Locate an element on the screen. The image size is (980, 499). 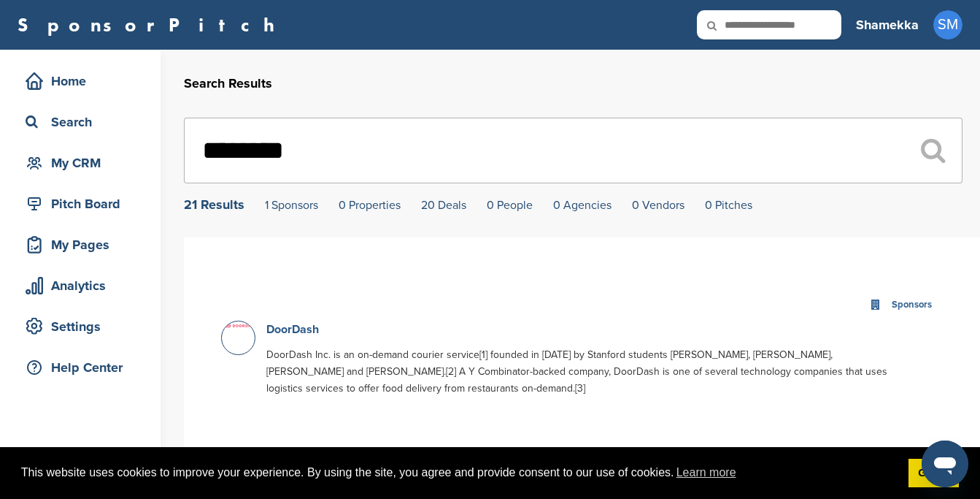
div: My Pages is located at coordinates (84, 245).